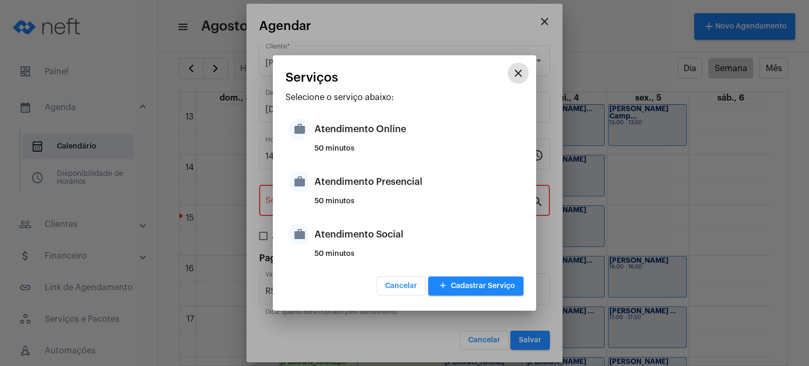 The height and width of the screenshot is (366, 809). Describe the element at coordinates (518, 73) in the screenshot. I see `mat-icon: close` at that location.